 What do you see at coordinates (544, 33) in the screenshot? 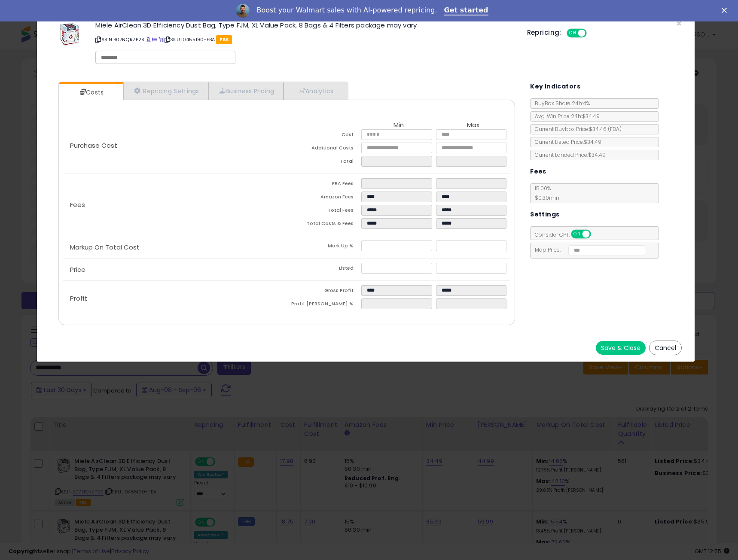
I see `h5: Repricing:` at bounding box center [544, 33].